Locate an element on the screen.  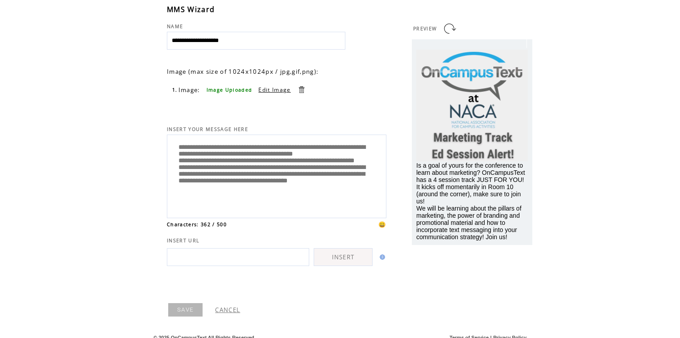
a: CANCEL is located at coordinates (228, 309).